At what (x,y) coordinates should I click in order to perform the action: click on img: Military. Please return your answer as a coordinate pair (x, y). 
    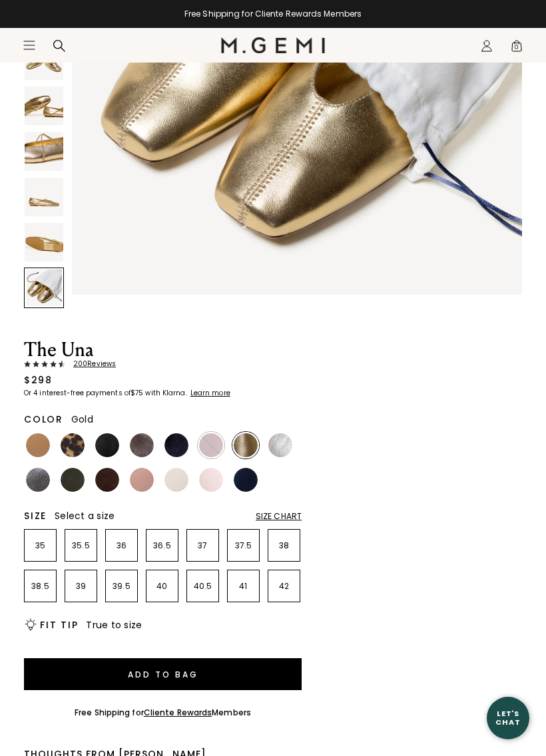
    Looking at the image, I should click on (72, 480).